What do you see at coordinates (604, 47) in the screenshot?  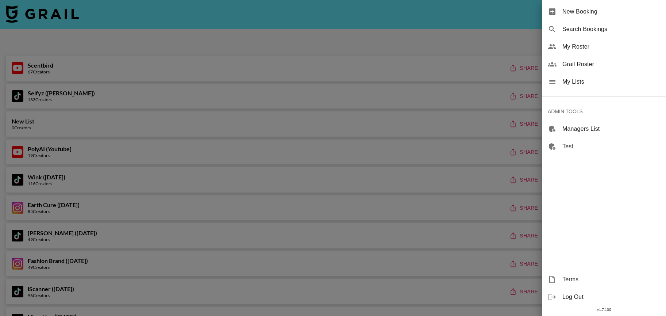 I see `div: My Roster` at bounding box center [604, 47].